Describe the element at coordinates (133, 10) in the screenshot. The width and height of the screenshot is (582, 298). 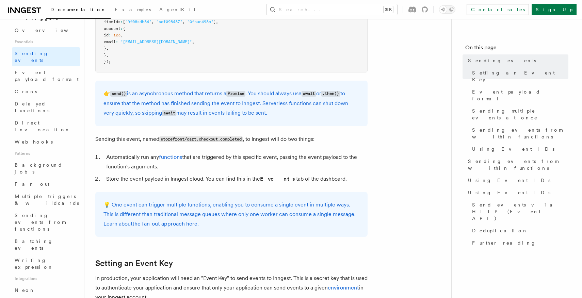
I see `a: Examples` at that location.